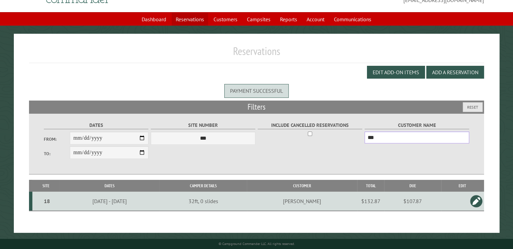  Describe the element at coordinates (370, 201) in the screenshot. I see `td: $132.87` at that location.